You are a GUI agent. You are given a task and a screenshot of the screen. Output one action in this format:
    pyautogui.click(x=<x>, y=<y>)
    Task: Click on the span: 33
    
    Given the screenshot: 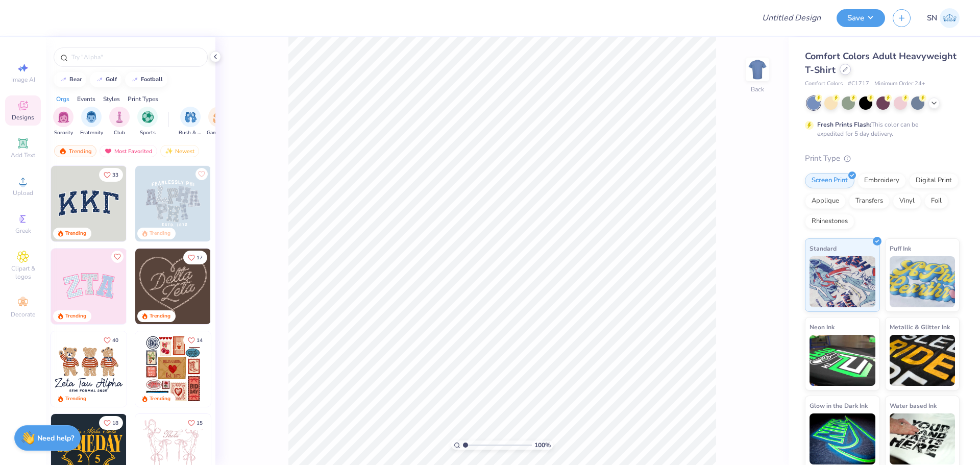 What is the action you would take?
    pyautogui.click(x=115, y=175)
    